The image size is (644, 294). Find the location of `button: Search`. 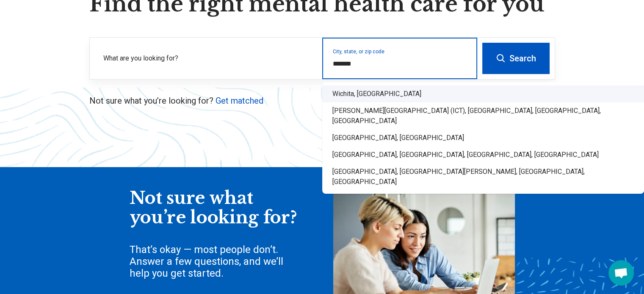

button: Search is located at coordinates (516, 58).